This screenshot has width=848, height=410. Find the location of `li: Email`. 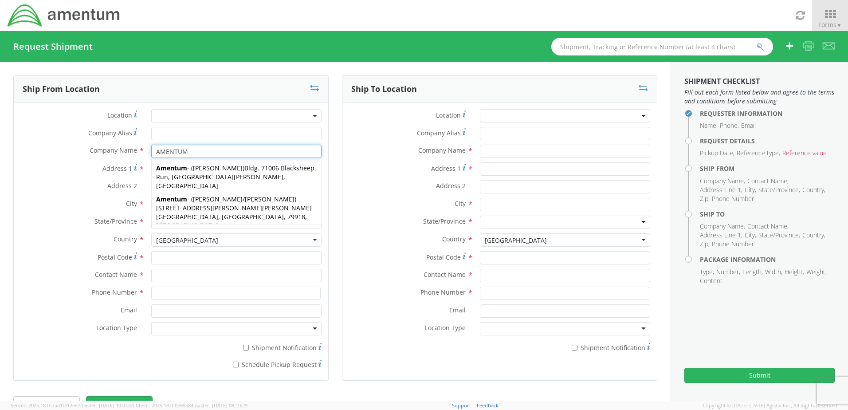

li: Email is located at coordinates (748, 126).